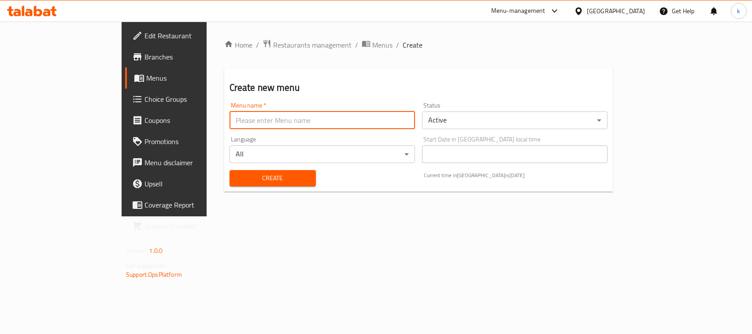  Describe the element at coordinates (146, 266) in the screenshot. I see `span: Get support on:` at that location.